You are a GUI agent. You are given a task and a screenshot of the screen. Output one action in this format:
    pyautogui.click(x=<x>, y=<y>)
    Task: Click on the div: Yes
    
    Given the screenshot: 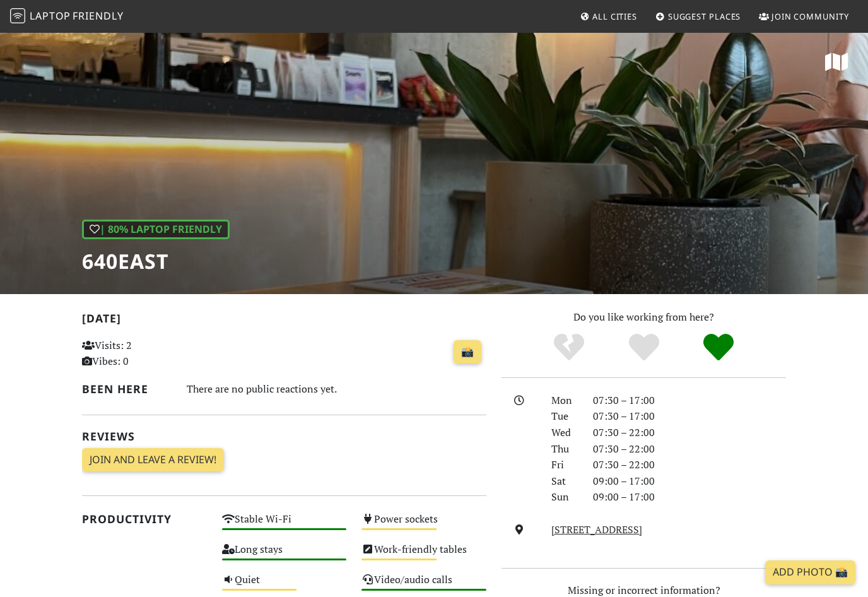 What is the action you would take?
    pyautogui.click(x=644, y=348)
    